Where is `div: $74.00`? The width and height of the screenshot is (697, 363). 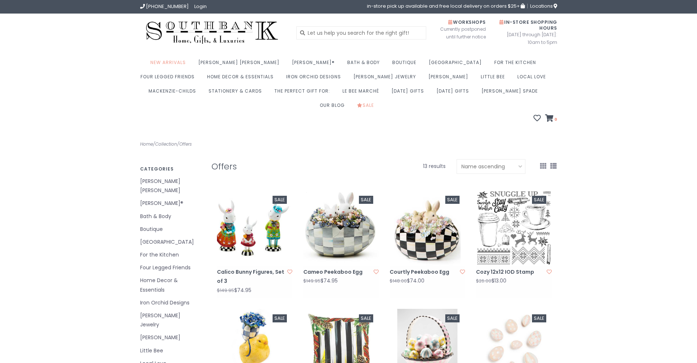
div: $74.00 is located at coordinates (407, 281).